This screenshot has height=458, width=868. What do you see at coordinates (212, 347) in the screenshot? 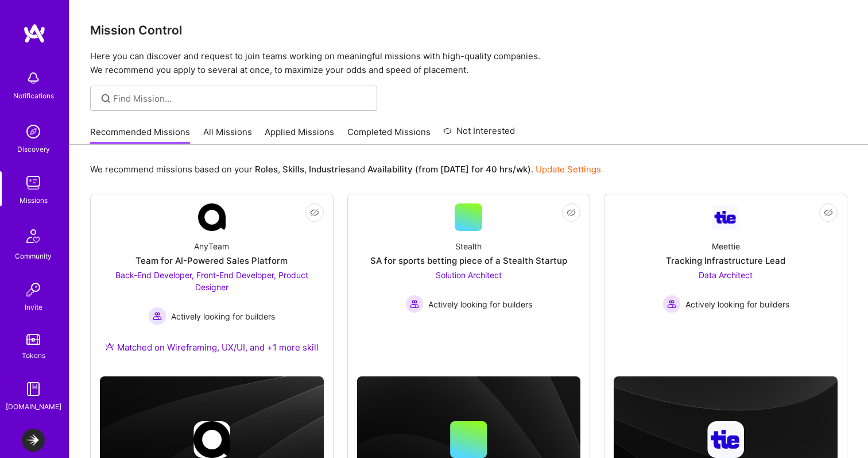
I see `div: Matched on Wireframing, UX/UI, and +1 more skill` at bounding box center [212, 347].